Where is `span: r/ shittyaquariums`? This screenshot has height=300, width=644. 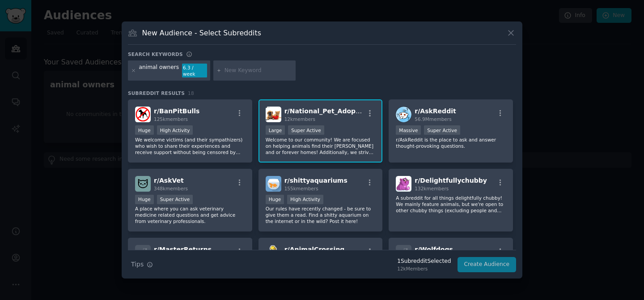
span: r/ shittyaquariums is located at coordinates (316, 181).